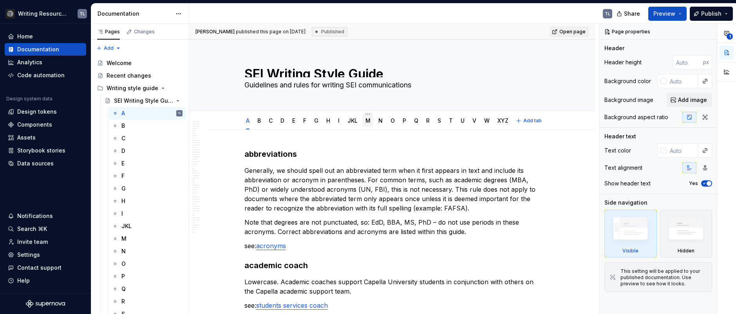 The image size is (736, 314). I want to click on div: S, so click(439, 120).